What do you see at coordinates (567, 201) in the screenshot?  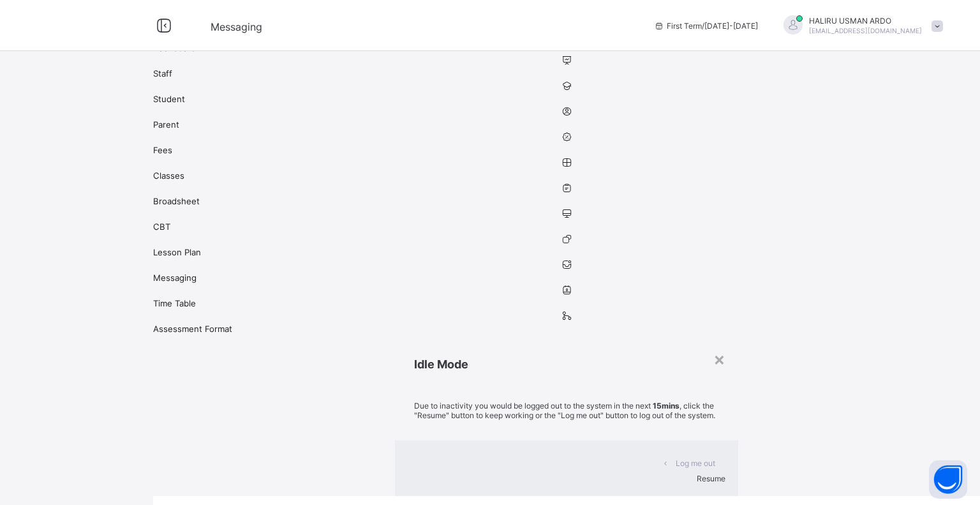 I see `span: Broadsheet` at bounding box center [567, 201].